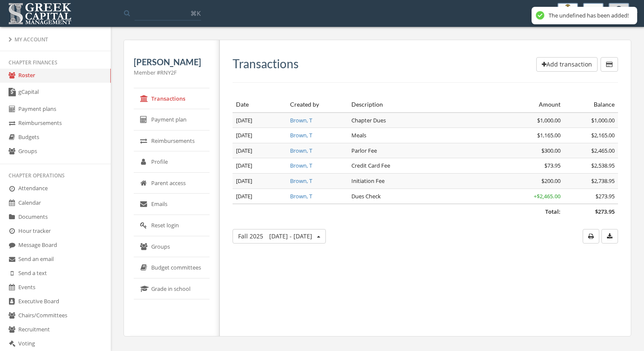 Image resolution: width=644 pixels, height=351 pixels. Describe the element at coordinates (172, 247) in the screenshot. I see `a: Groups` at that location.